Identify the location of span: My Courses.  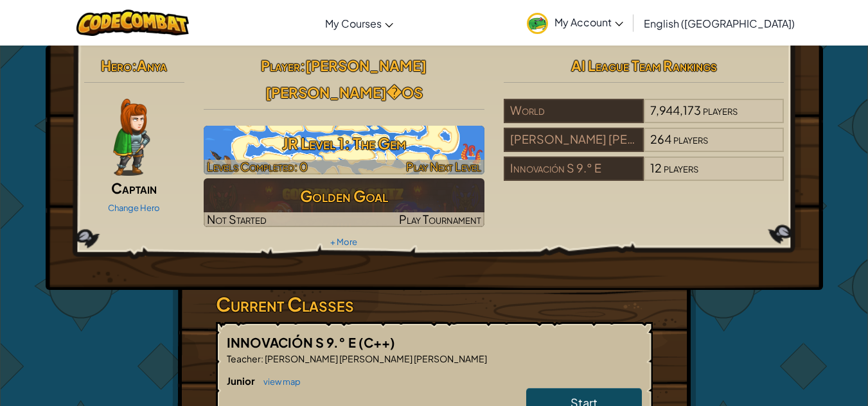
(353, 23).